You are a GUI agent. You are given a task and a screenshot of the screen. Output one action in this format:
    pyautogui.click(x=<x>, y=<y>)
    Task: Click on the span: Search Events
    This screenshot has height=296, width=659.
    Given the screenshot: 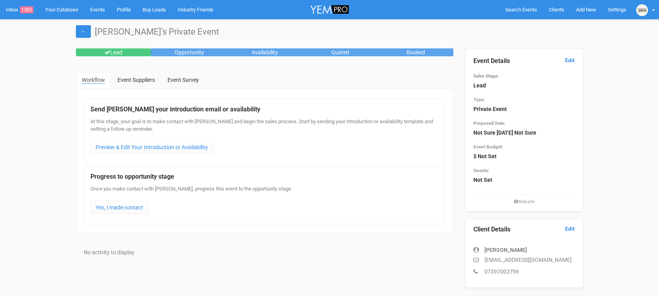 What is the action you would take?
    pyautogui.click(x=521, y=9)
    